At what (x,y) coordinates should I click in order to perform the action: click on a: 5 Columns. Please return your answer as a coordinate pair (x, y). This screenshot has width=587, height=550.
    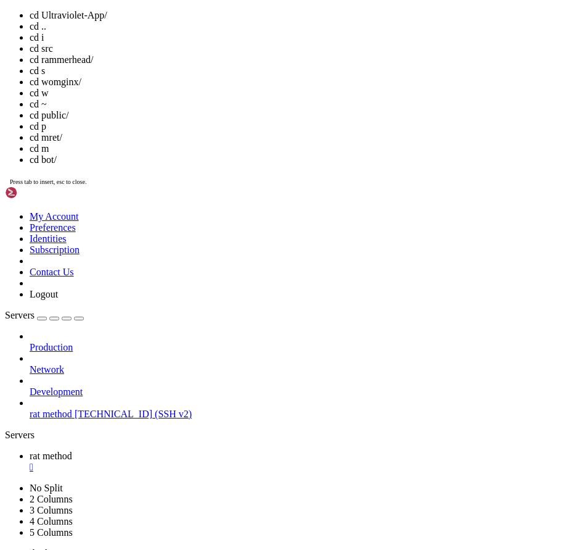
    Looking at the image, I should click on (51, 532).